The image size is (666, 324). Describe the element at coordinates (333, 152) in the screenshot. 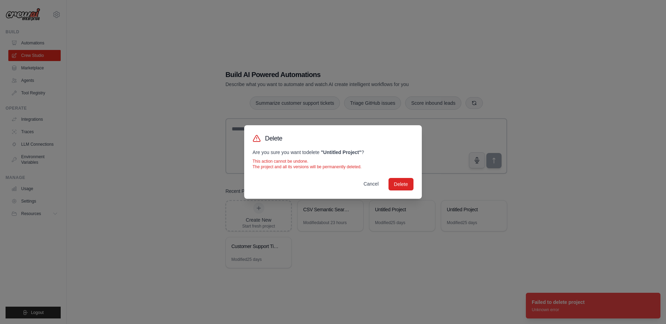

I see `p: Are you sure you want to delete ?` at that location.